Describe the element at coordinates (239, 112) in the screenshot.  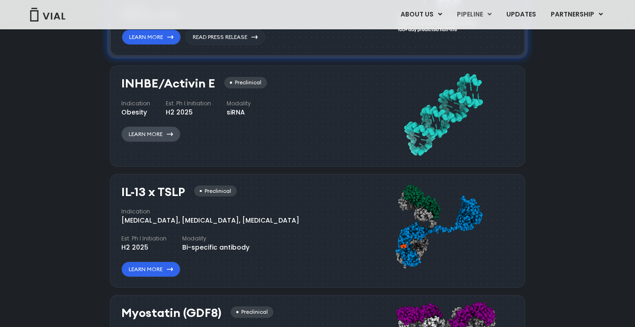
I see `div: siRNA` at that location.